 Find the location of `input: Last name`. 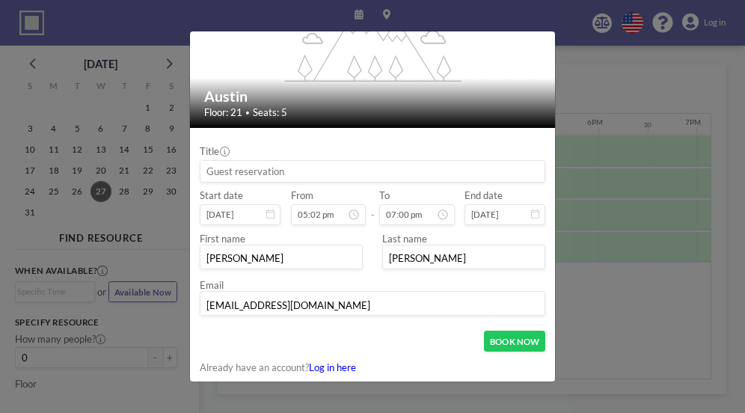

input: Last name is located at coordinates (464, 258).